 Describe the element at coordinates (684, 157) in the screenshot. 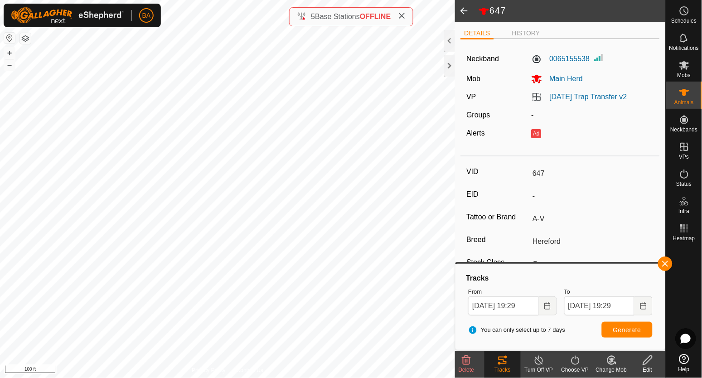

I see `span: VPs` at that location.